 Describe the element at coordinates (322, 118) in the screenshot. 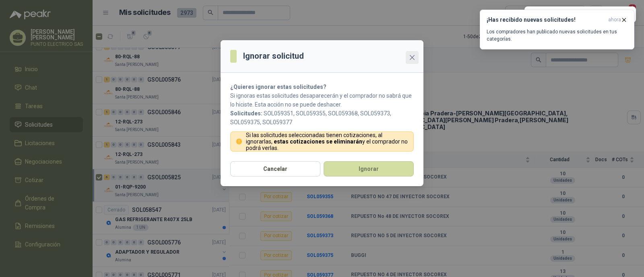

I see `p: SOL059351, SOL059355, SOL059368, SOL059373, SOL059375, SOL059377` at that location.